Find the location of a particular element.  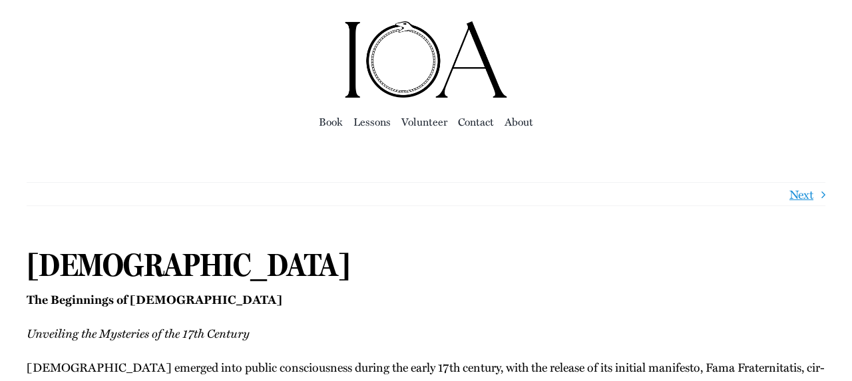

a: Vol­un­teer is located at coordinates (424, 122).